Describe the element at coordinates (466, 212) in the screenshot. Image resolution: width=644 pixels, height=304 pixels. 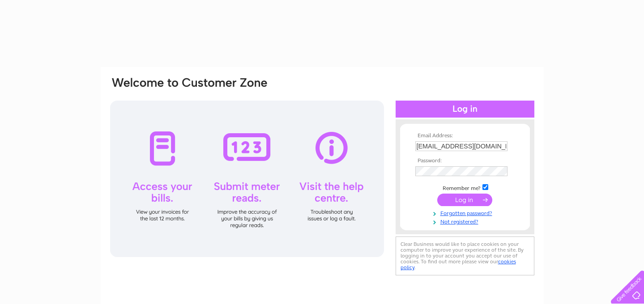
I see `a: Forgotten password?` at that location.